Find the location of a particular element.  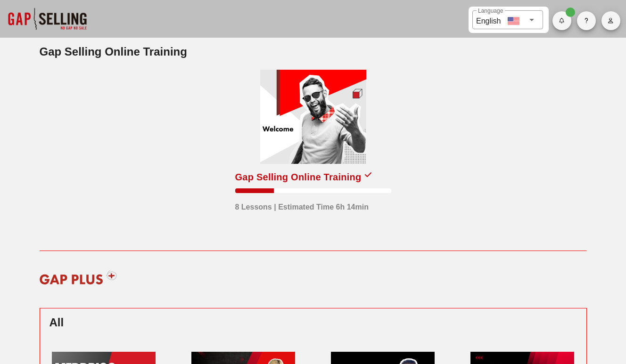

label: Language is located at coordinates (490, 11).